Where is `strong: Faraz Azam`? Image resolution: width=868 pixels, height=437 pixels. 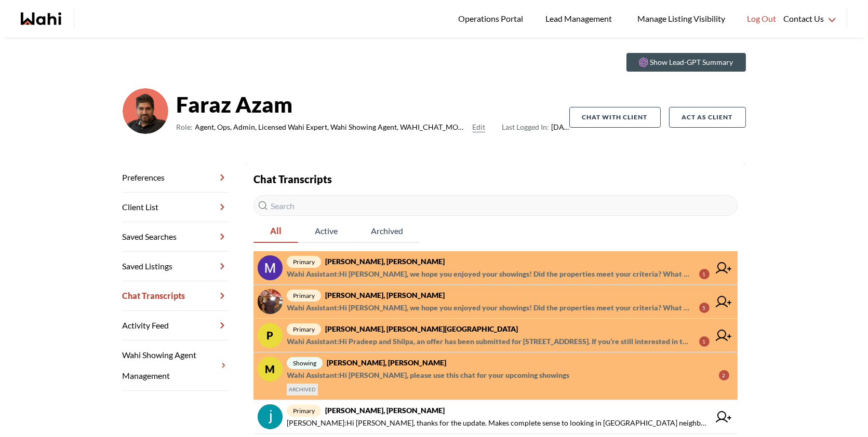 strong: Faraz Azam is located at coordinates (373, 104).